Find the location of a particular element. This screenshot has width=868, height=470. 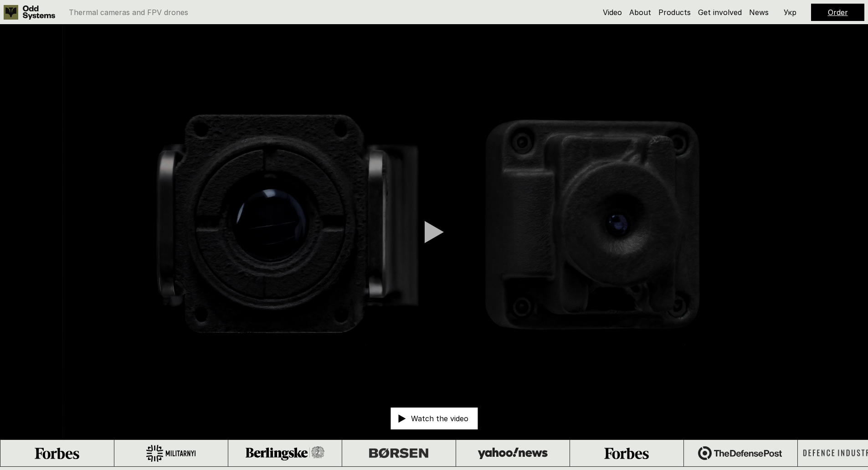

p: Thermal cameras and FPV drones is located at coordinates (129, 13).